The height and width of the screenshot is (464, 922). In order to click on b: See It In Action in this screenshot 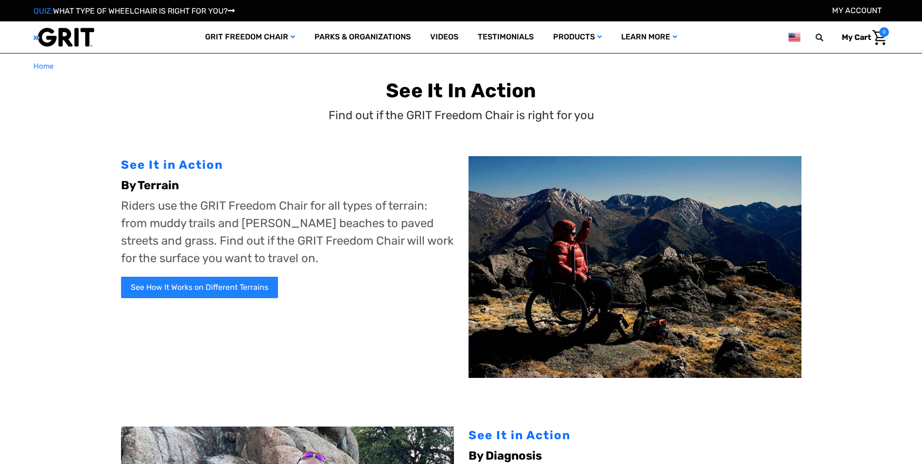, I will do `click(461, 90)`.